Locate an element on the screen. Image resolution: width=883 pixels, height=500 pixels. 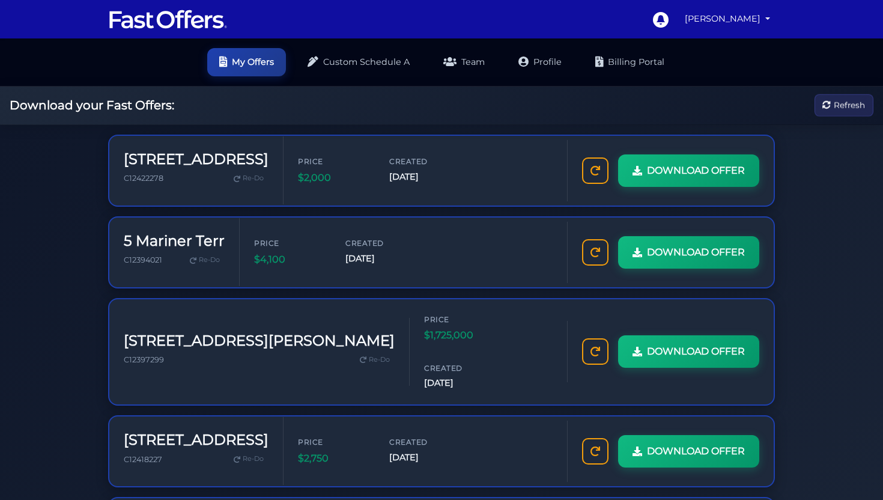
button: Refresh is located at coordinates (844, 105).